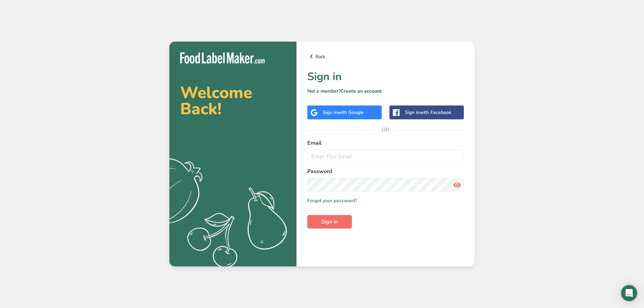 The height and width of the screenshot is (308, 644). What do you see at coordinates (386, 130) in the screenshot?
I see `span: OR` at bounding box center [386, 130].